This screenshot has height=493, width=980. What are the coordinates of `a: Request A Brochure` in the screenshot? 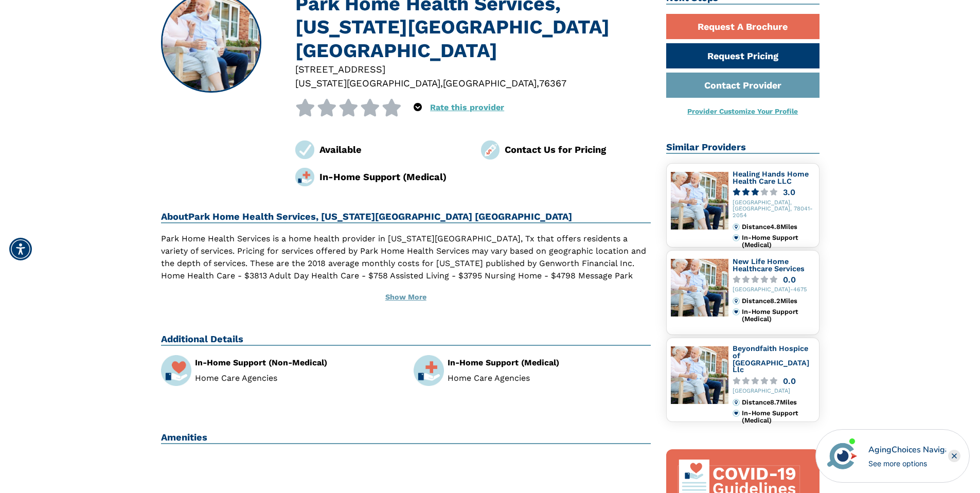 It's located at (743, 27).